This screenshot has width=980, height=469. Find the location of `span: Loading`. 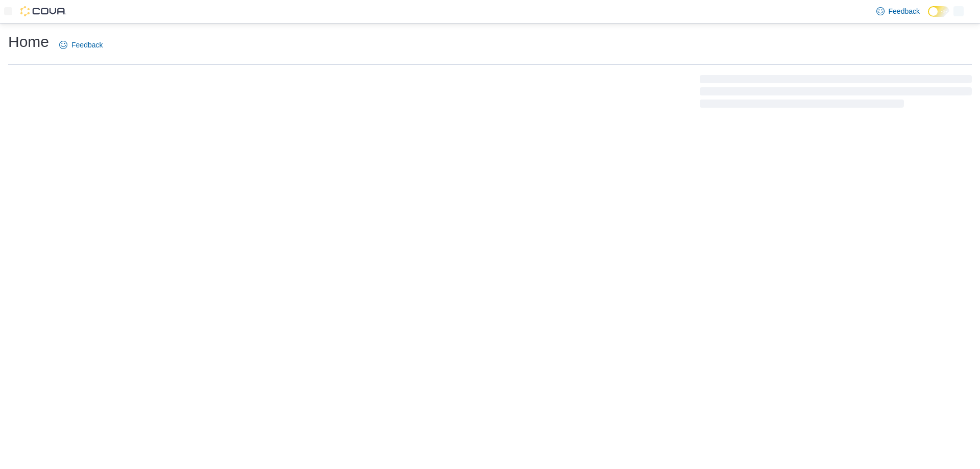

span: Loading is located at coordinates (835, 93).